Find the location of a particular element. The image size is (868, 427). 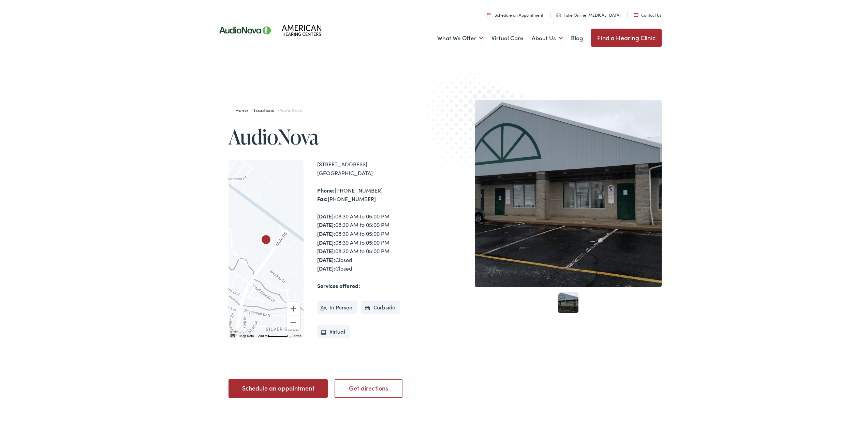

a: Schedule an Appointment is located at coordinates (515, 13).